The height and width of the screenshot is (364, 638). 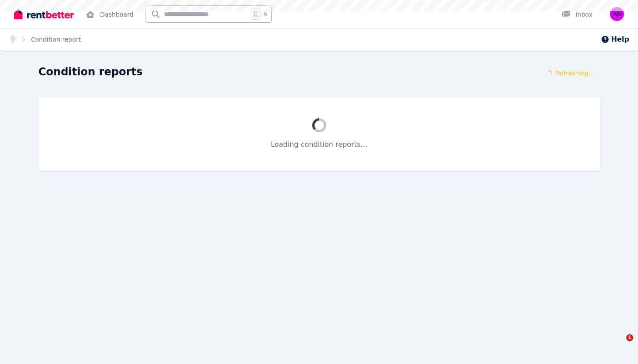 I want to click on span: k, so click(x=265, y=14).